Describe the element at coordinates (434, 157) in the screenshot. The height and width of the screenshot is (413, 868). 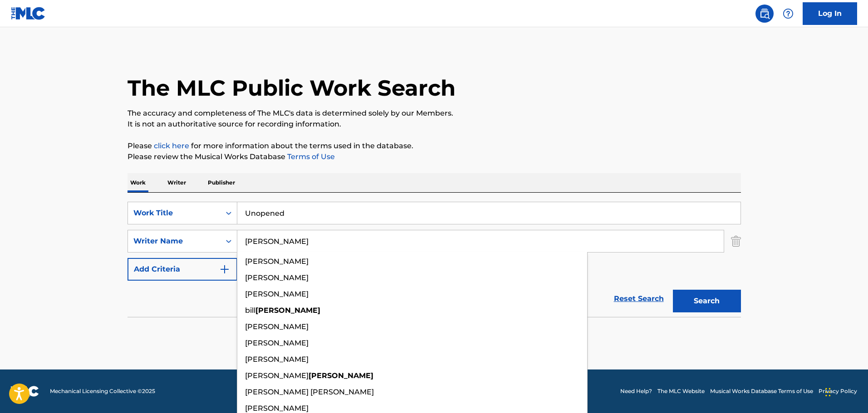
I see `p: Please review the Musical Works Database` at that location.